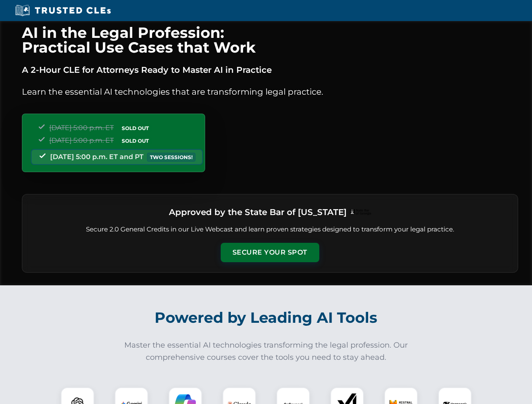 The image size is (532, 404). What do you see at coordinates (361, 212) in the screenshot?
I see `img: Logo` at bounding box center [361, 212].